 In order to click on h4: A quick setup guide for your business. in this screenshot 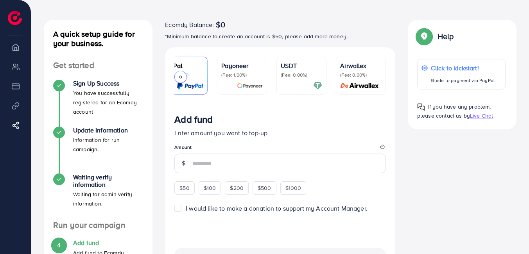, I will do `click(98, 39)`.